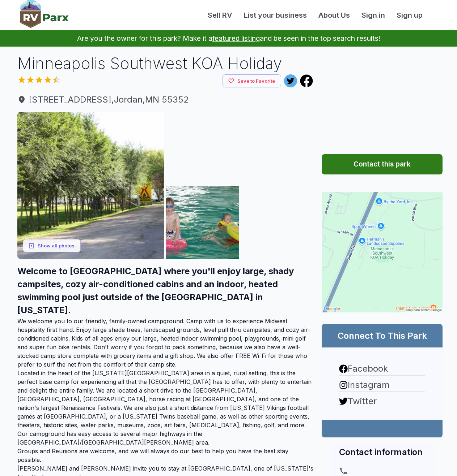  What do you see at coordinates (228, 38) in the screenshot?
I see `p: Are you the owner for this park? Make it a and be seen in the top search results!` at bounding box center [228, 38].